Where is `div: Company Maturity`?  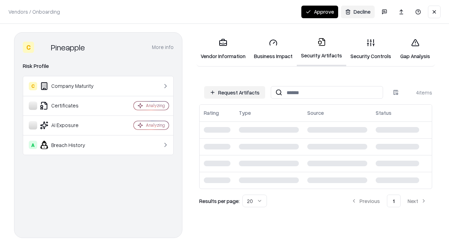
div: Company Maturity is located at coordinates (70, 86).